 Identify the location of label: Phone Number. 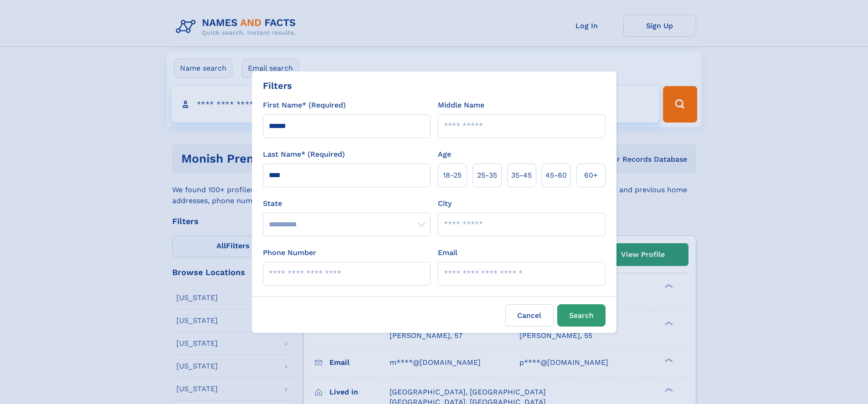
(290, 253).